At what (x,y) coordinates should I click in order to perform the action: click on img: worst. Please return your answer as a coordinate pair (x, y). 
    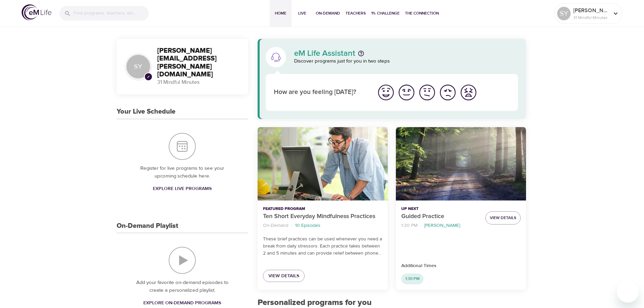
    Looking at the image, I should click on (469, 92).